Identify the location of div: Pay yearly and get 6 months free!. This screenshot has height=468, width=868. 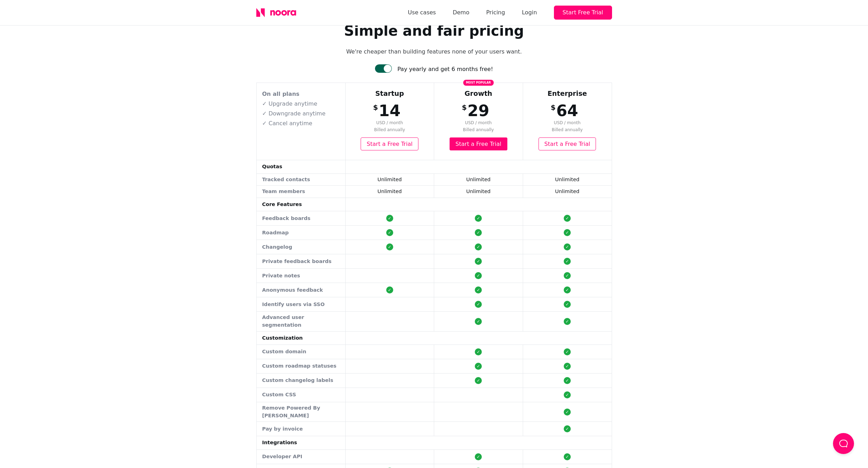
(445, 69).